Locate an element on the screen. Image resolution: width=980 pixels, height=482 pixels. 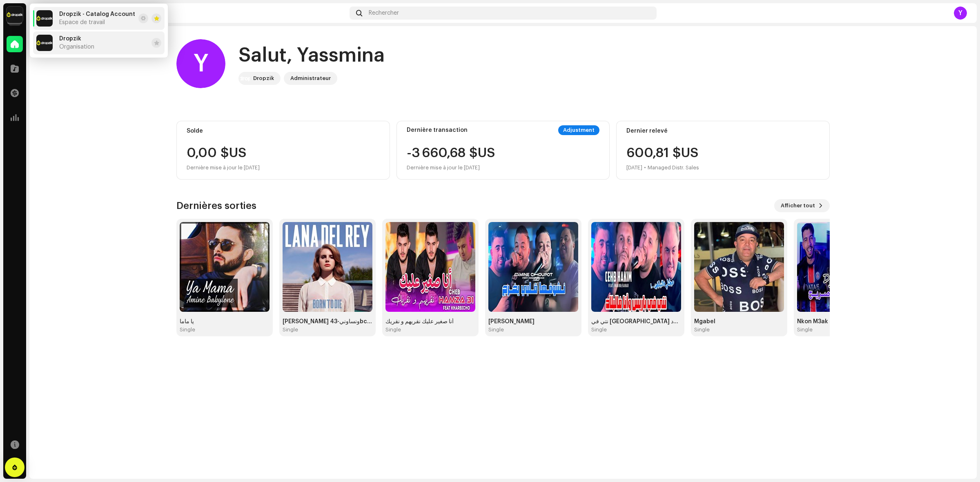
div: أنا صغير عليك نقريهم و نقريك is located at coordinates (430, 322).